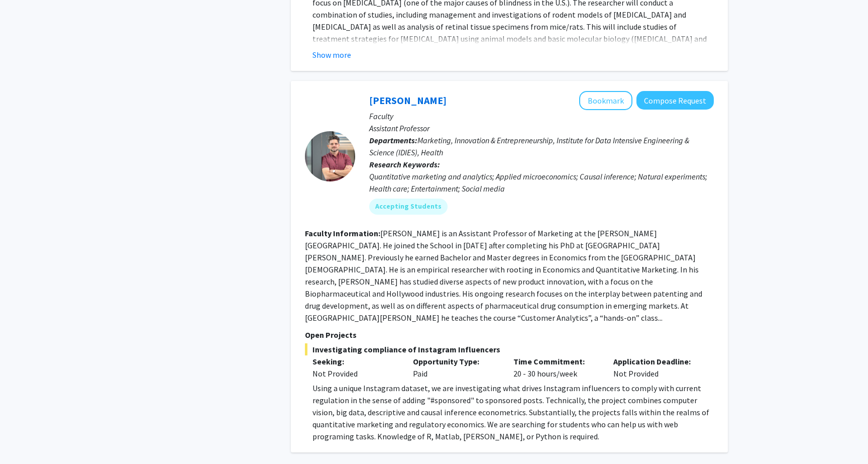  What do you see at coordinates (332, 54) in the screenshot?
I see `button: Show more` at bounding box center [332, 54].